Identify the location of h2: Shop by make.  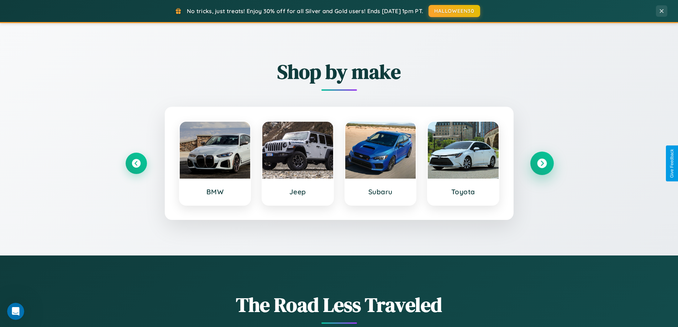
(339, 72).